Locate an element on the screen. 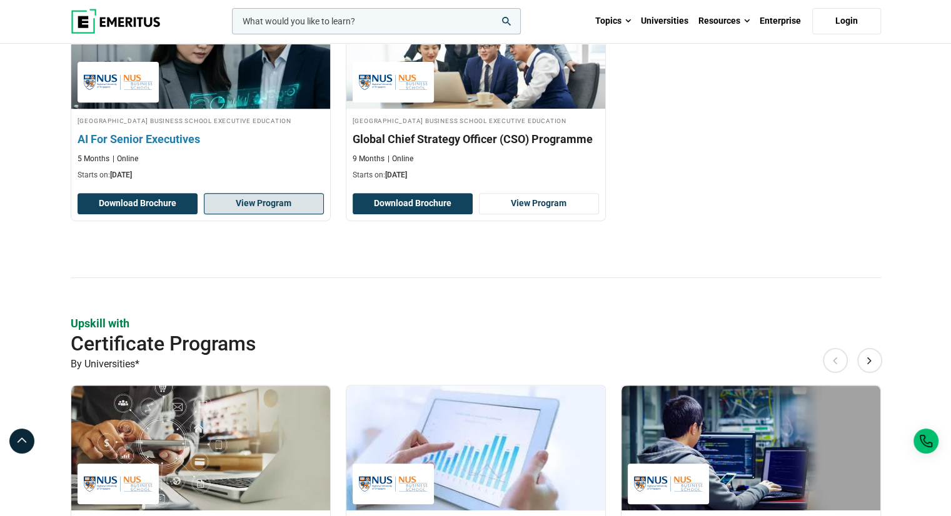  h3: Global Chief Strategy Officer (CSO) Programme is located at coordinates (476, 139).